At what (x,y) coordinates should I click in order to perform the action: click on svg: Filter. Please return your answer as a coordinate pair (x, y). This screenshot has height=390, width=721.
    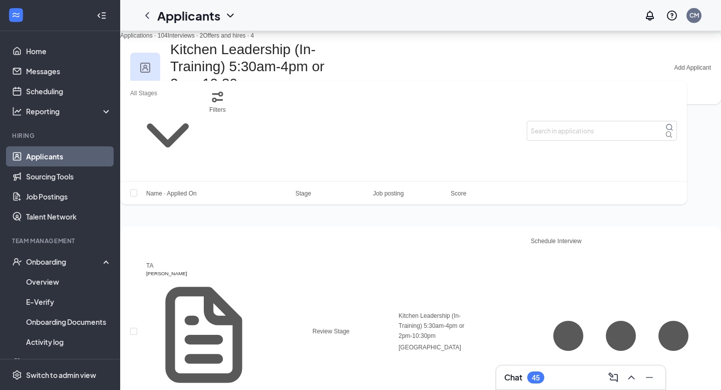
    Looking at the image, I should click on (217, 97).